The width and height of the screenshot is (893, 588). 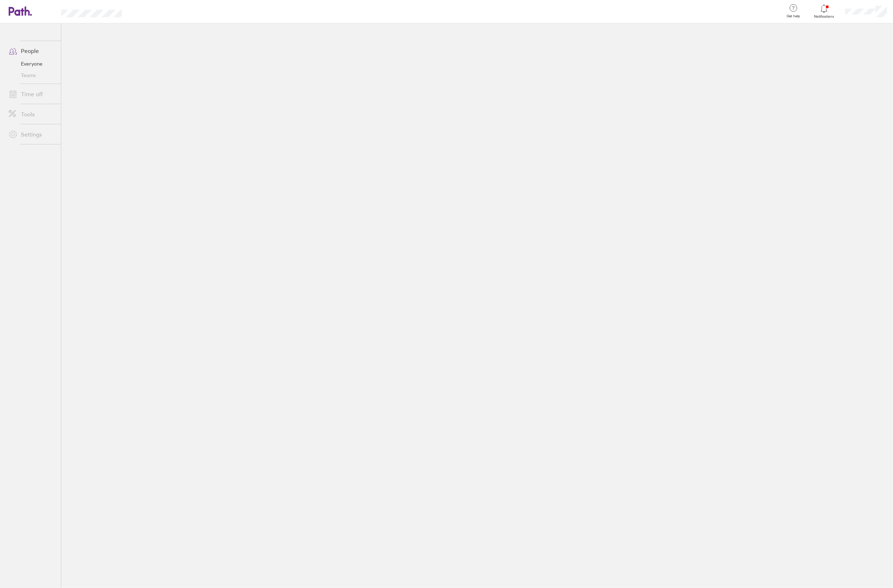 I want to click on span: Get help, so click(x=793, y=17).